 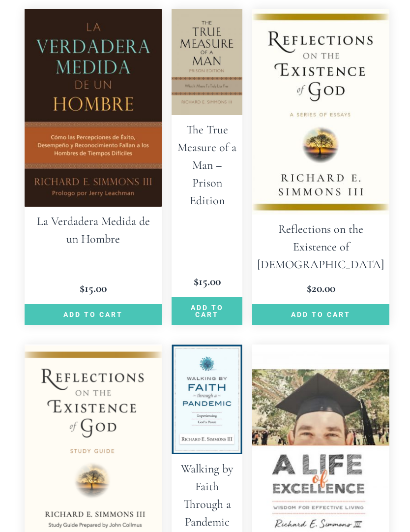 I want to click on img: The True Measure of a Man - Prison Edition, so click(x=207, y=62).